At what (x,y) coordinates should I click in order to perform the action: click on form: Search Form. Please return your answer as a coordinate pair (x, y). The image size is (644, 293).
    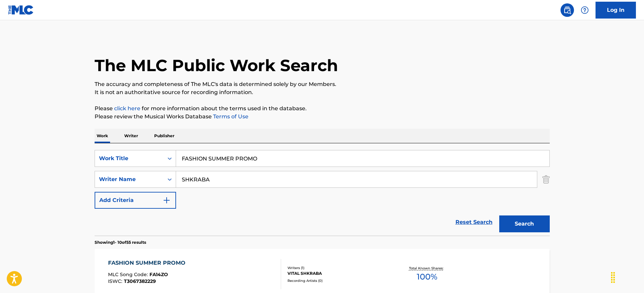
    Looking at the image, I should click on (322, 192).